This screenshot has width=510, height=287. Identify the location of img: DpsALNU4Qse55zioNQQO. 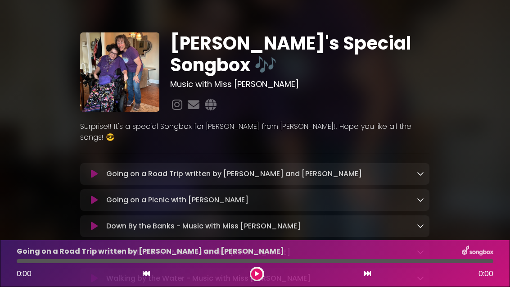
(120, 72).